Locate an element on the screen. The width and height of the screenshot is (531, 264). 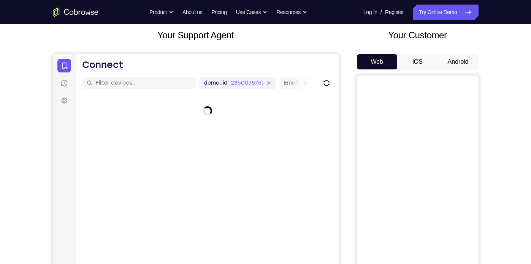
button: iOS is located at coordinates (417, 62).